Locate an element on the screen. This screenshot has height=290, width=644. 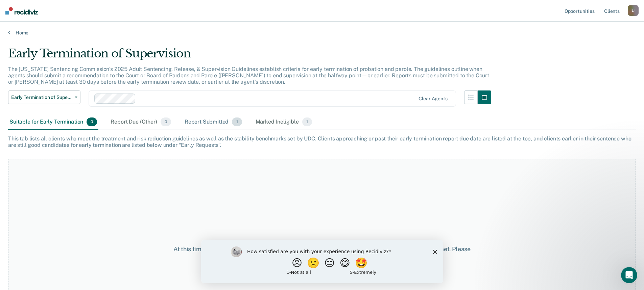
div: Marked Ineligible1 is located at coordinates (284, 122).